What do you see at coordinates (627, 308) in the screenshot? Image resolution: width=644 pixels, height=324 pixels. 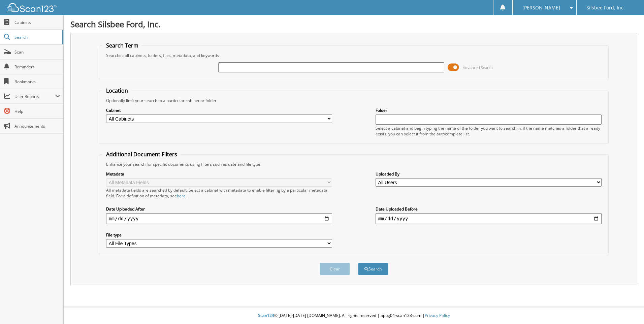 I see `div: Chat Widget` at bounding box center [627, 308].